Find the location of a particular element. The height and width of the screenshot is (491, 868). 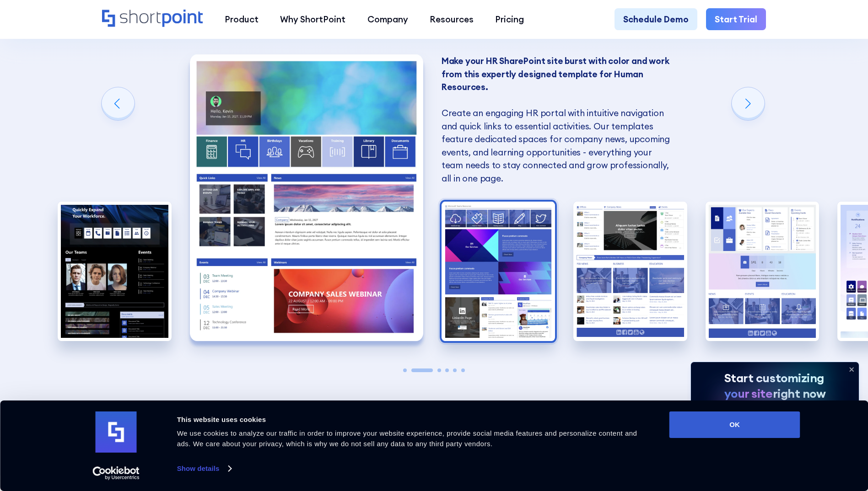

a: Product is located at coordinates (241, 19).